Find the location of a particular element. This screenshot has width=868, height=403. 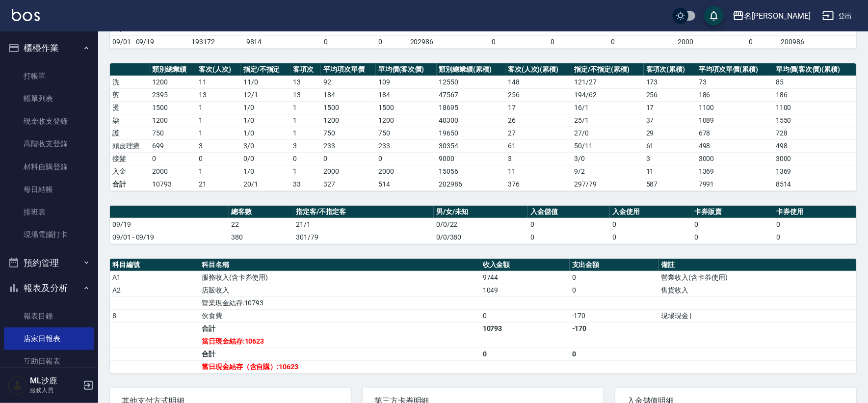

th: 收入金額 is located at coordinates (525, 265).